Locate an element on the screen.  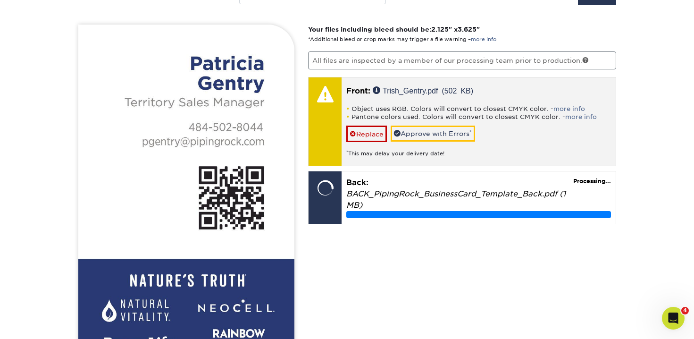
a: Replace is located at coordinates (366, 133).